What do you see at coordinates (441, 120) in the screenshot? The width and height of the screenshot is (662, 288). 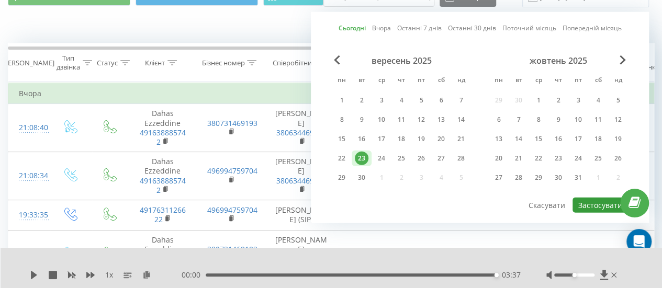 I see `div: сб 13 вер 2025 р.` at bounding box center [441, 120].